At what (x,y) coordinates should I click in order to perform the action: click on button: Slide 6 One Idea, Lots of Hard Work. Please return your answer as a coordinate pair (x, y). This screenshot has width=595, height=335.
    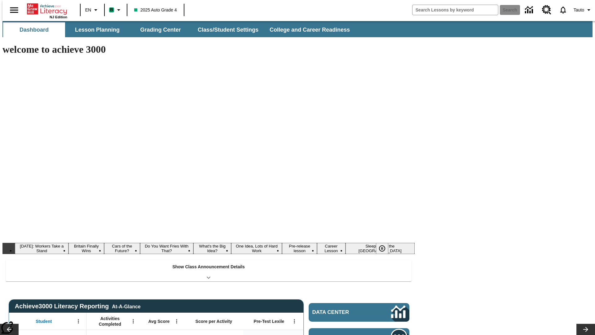
    Looking at the image, I should click on (256, 248).